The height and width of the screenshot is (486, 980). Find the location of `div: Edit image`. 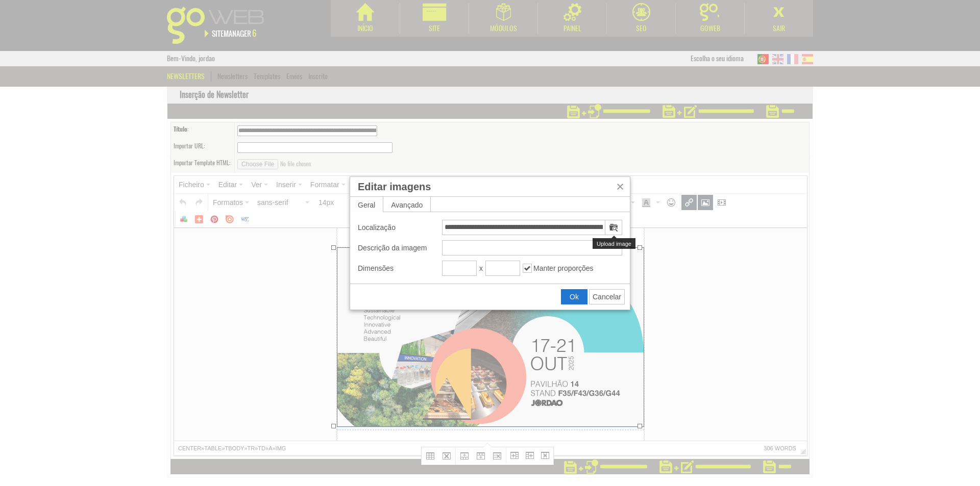

div: Edit image is located at coordinates (490, 244).